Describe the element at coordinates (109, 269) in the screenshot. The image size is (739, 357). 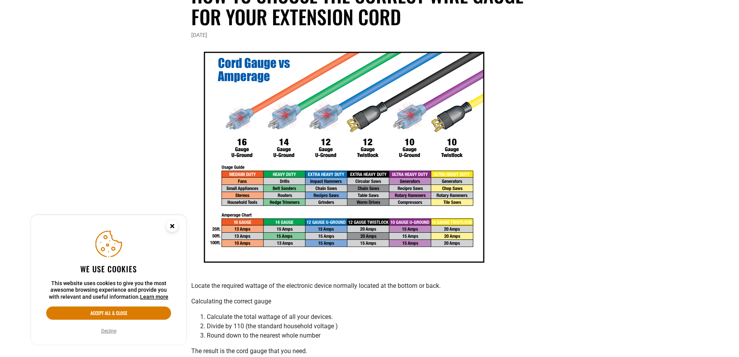
I see `h2: We use cookies` at that location.